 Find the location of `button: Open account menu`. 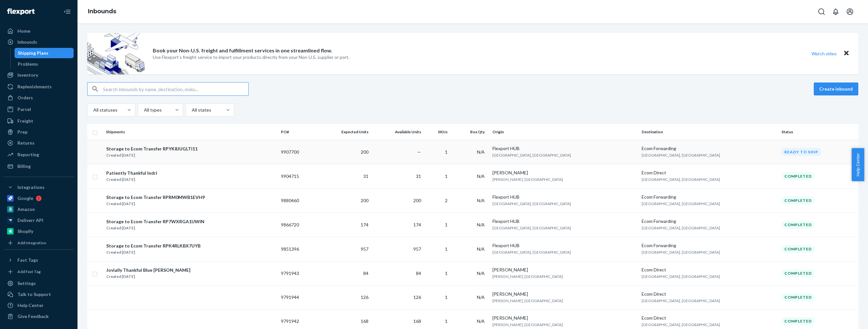

button: Open account menu is located at coordinates (850, 12).